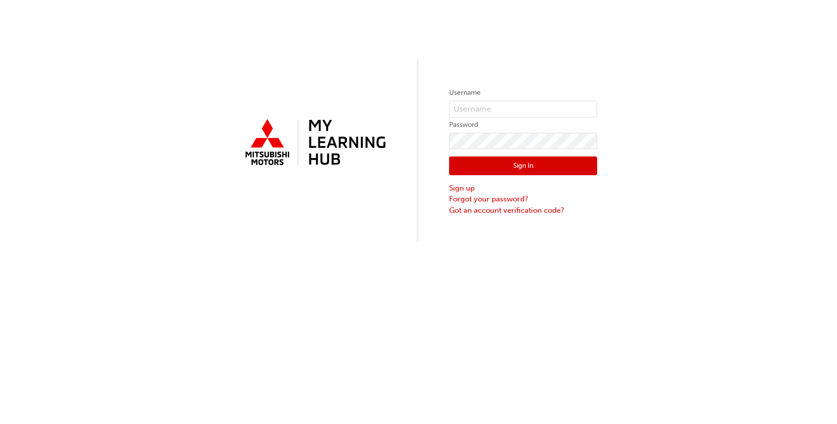 The height and width of the screenshot is (424, 837). Describe the element at coordinates (523, 199) in the screenshot. I see `a: Forgot your password?` at that location.